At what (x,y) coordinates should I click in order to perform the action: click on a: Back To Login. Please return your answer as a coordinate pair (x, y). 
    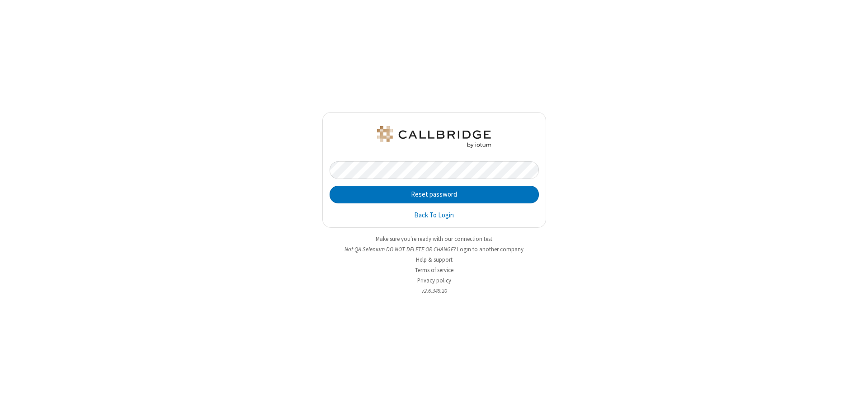
    Looking at the image, I should click on (434, 215).